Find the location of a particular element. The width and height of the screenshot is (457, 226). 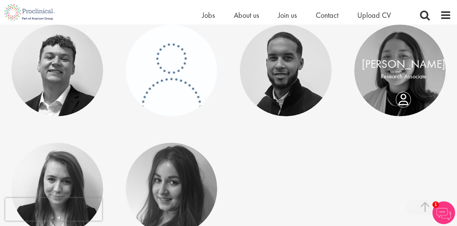

a: About us is located at coordinates (246, 15).